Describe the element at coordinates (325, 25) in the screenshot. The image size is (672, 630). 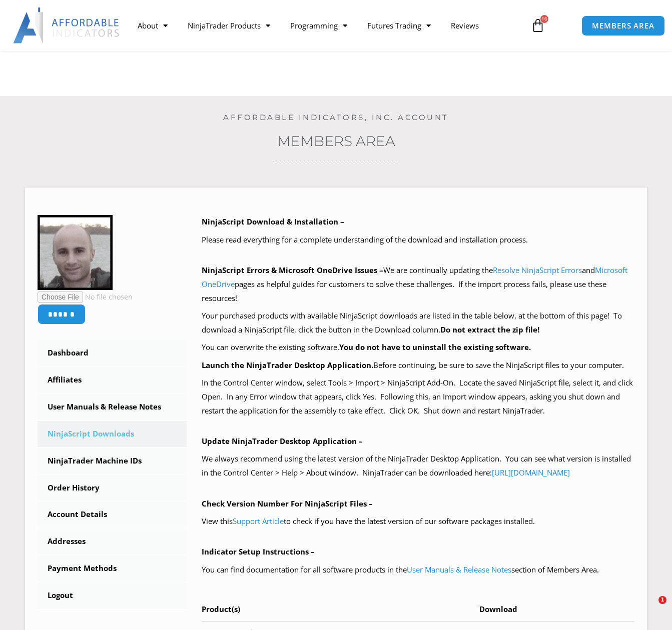
I see `nav: Menu` at that location.